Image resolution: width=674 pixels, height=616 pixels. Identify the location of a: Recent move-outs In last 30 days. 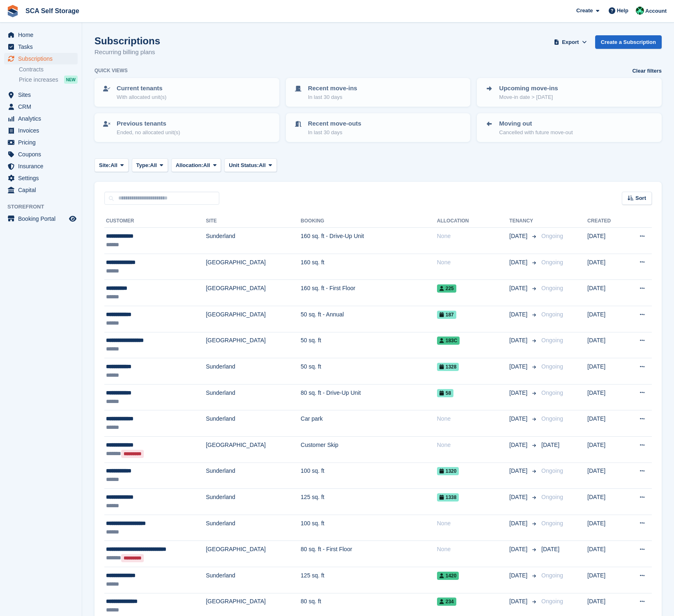
(378, 127).